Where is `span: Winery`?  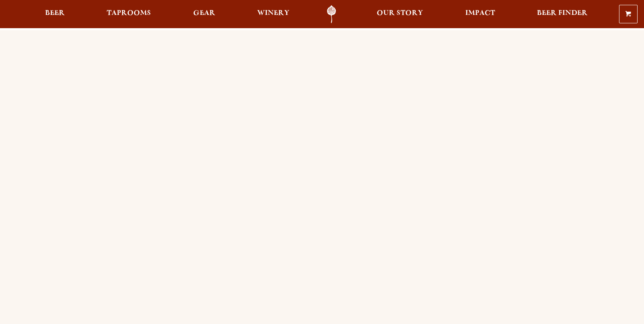 span: Winery is located at coordinates (273, 13).